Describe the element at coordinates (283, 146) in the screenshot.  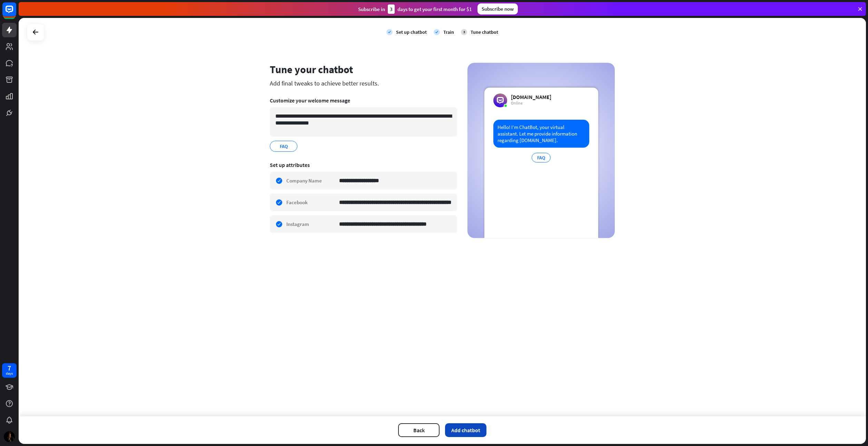
I see `span: FAQ` at that location.